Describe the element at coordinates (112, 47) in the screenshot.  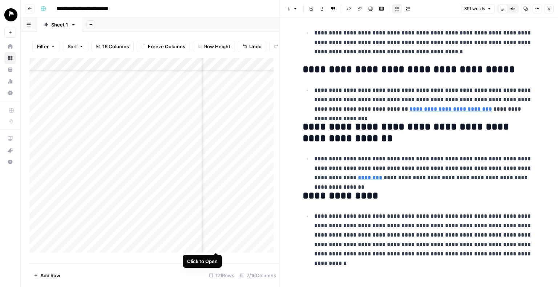
I see `button: 16 Columns` at that location.